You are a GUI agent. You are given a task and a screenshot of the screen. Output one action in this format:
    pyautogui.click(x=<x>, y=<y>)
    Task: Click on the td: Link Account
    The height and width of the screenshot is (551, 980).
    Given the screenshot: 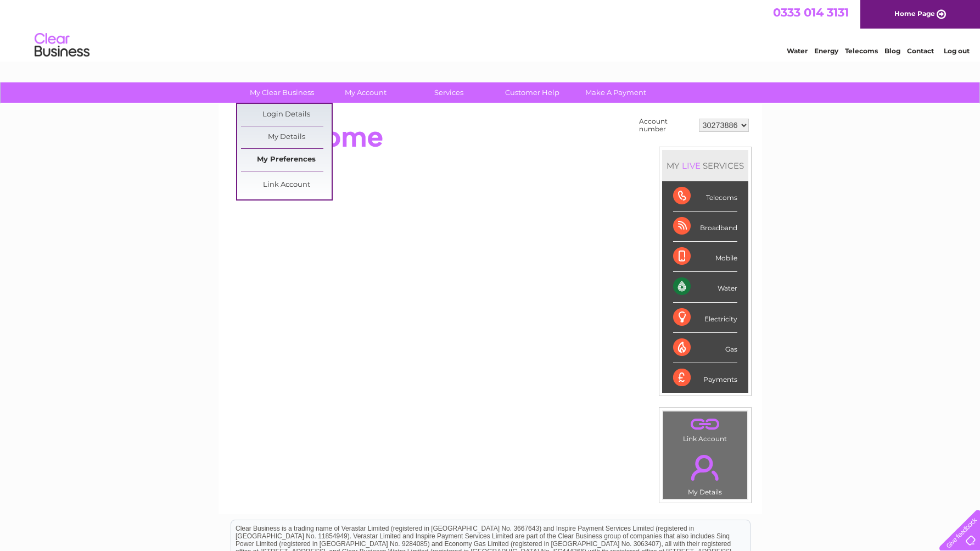 What is the action you would take?
    pyautogui.click(x=706, y=428)
    